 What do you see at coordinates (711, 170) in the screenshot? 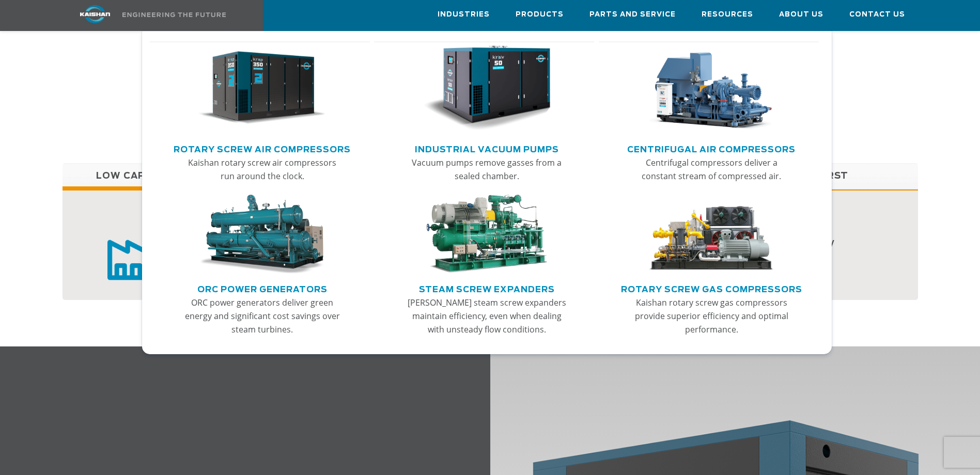
I see `p: Centrifugal compressors deliver a constant stream of compressed air.` at bounding box center [711, 170].